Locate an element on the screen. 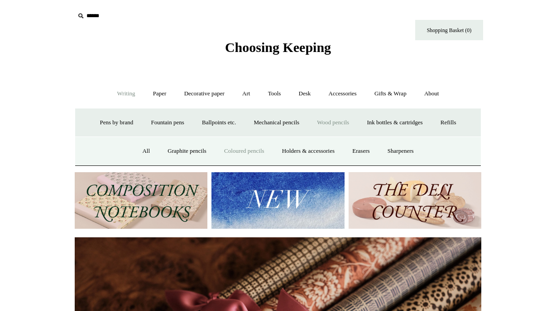  a: Desk is located at coordinates (304, 94).